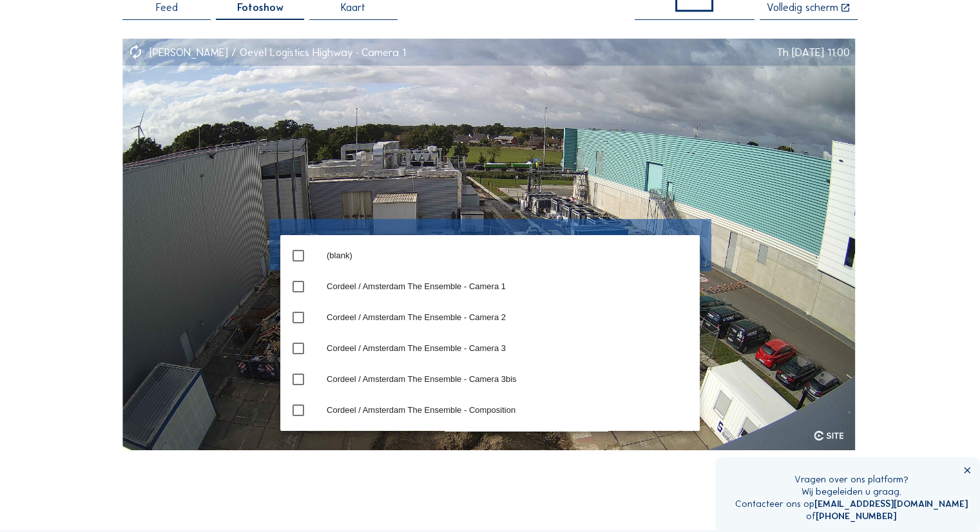  What do you see at coordinates (260, 7) in the screenshot?
I see `span: Fotoshow` at bounding box center [260, 7].